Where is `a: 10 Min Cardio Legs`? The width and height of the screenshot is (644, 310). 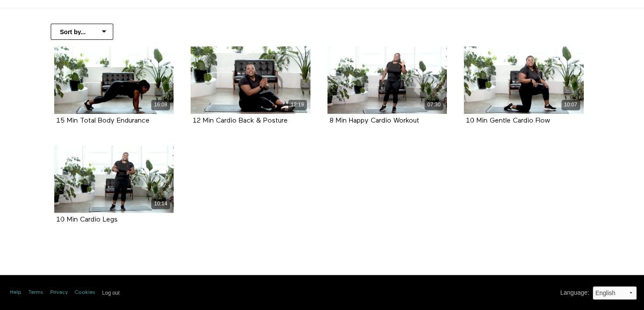
a: 10 Min Cardio Legs is located at coordinates (87, 219).